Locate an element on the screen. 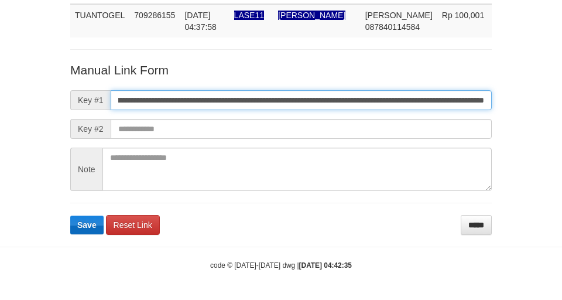  button: Save is located at coordinates (87, 225).